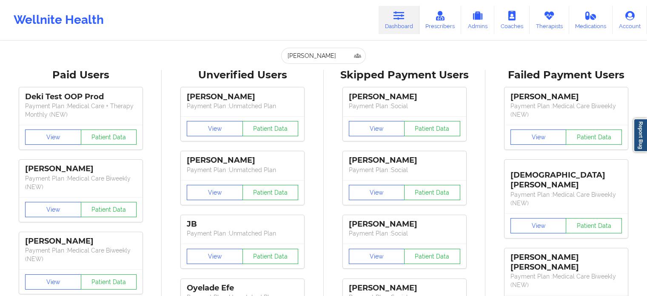 This screenshot has height=296, width=647. Describe the element at coordinates (567, 75) in the screenshot. I see `div: Failed Payment Users` at that location.